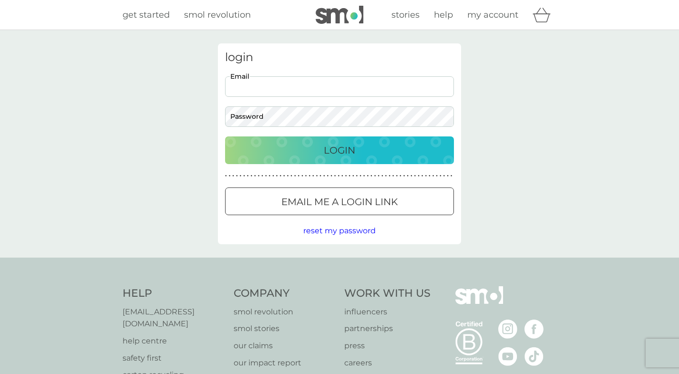  I want to click on img: visit the smol Instagram page, so click(508, 329).